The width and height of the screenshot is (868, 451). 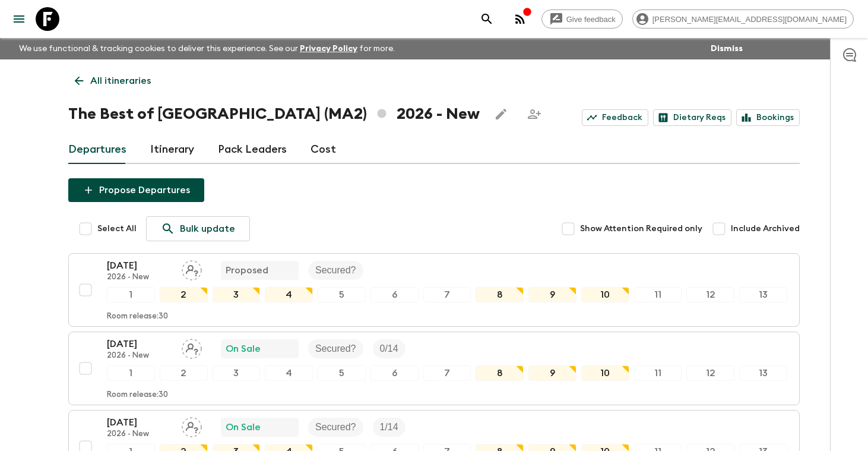 What do you see at coordinates (641, 229) in the screenshot?
I see `span: Show Attention Required only` at bounding box center [641, 229].